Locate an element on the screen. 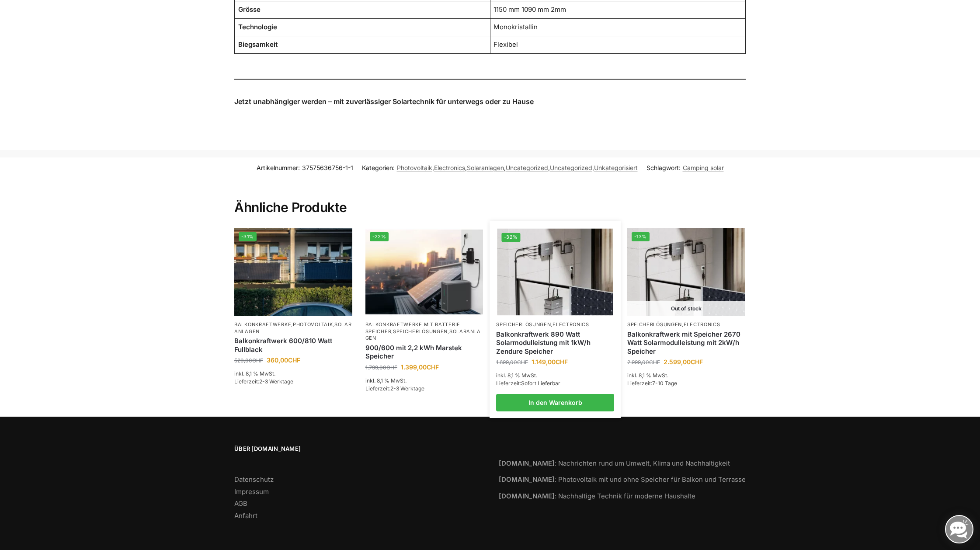 The width and height of the screenshot is (980, 550). a: Balkonkraftwerk 600/810 Watt Fullblack is located at coordinates (293, 345).